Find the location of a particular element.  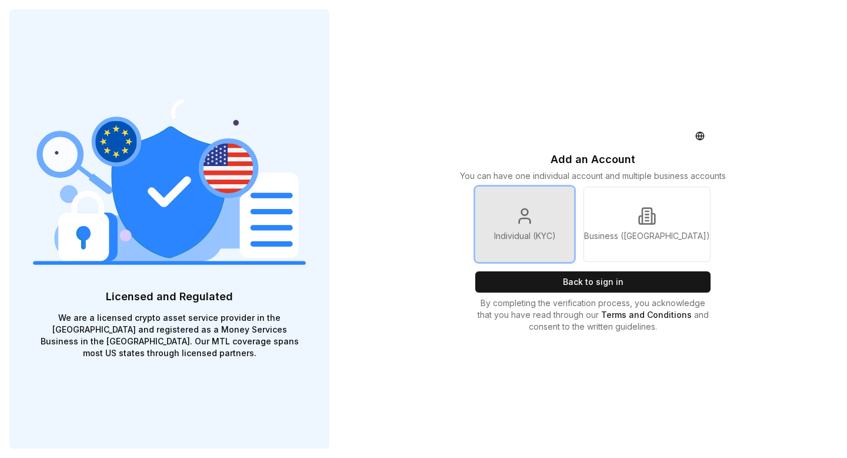

p: By completing the verification process, you acknowledge that you have read through our and consen... is located at coordinates (593, 315).